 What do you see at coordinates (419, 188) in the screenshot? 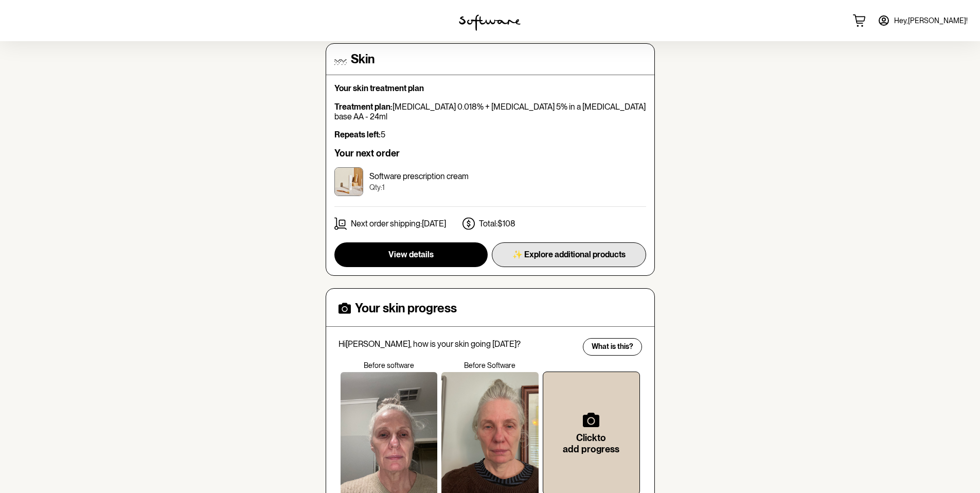
I see `p: Qty: 1` at bounding box center [419, 188].